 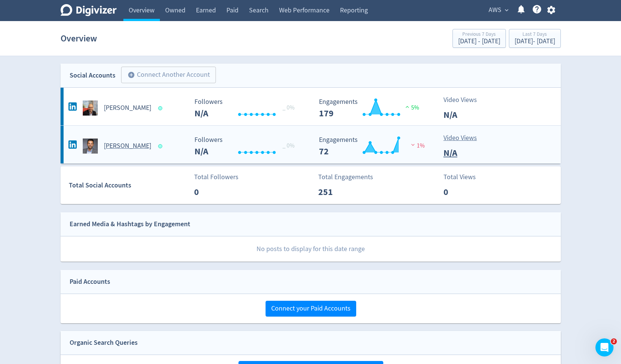 What do you see at coordinates (79, 38) in the screenshot?
I see `h1: Overview` at bounding box center [79, 38].